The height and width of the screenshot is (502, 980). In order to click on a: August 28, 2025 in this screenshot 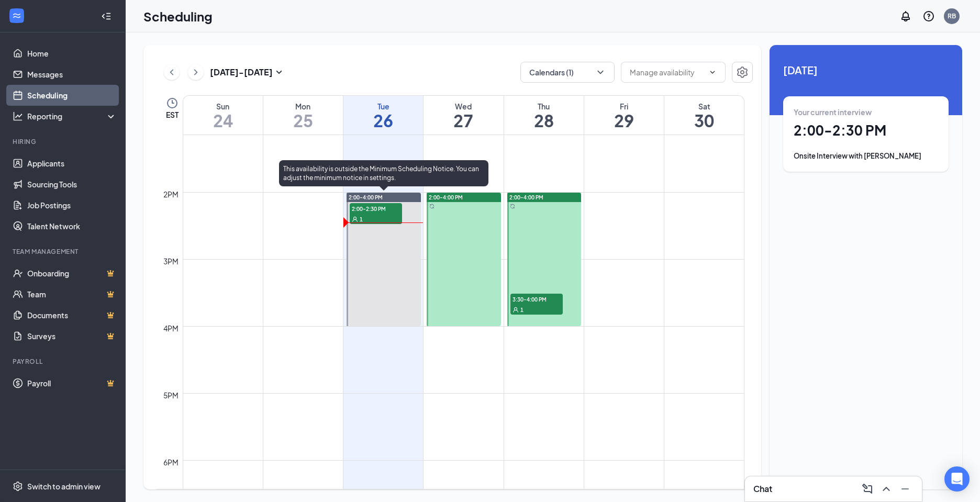, I will do `click(544, 115)`.